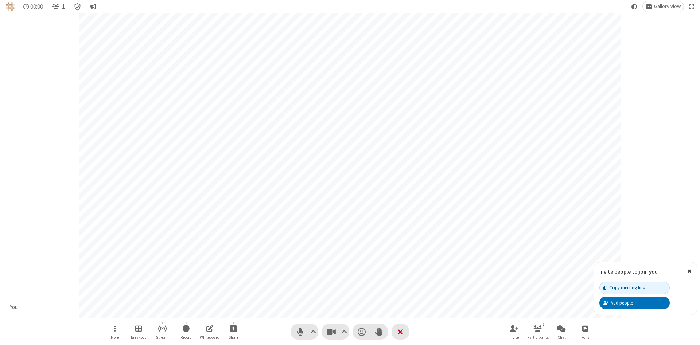  What do you see at coordinates (186, 338) in the screenshot?
I see `span: Record` at bounding box center [186, 338].